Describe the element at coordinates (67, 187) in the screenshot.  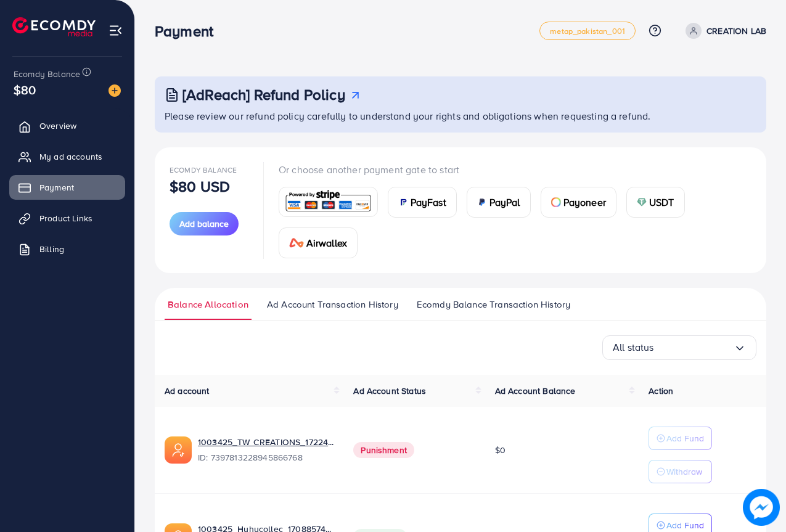
I see `a: Payment` at that location.